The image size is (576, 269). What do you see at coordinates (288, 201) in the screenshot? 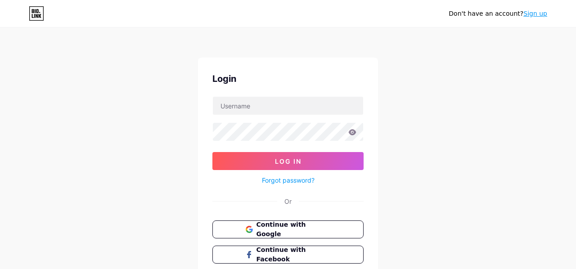
I see `div: Or` at bounding box center [288, 201].